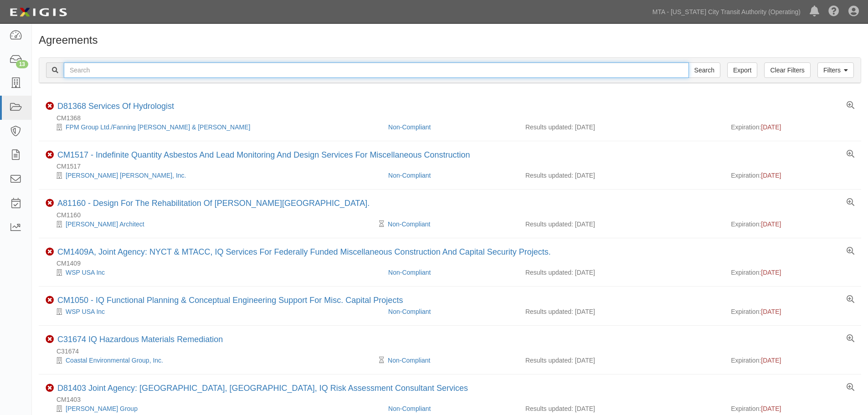 Image resolution: width=868 pixels, height=415 pixels. Describe the element at coordinates (116, 107) in the screenshot. I see `div: D81368 Services Of Hydrologist` at that location.